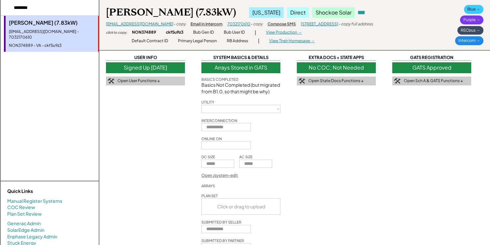 The image size is (490, 245). I want to click on div: RB Address, so click(237, 41).